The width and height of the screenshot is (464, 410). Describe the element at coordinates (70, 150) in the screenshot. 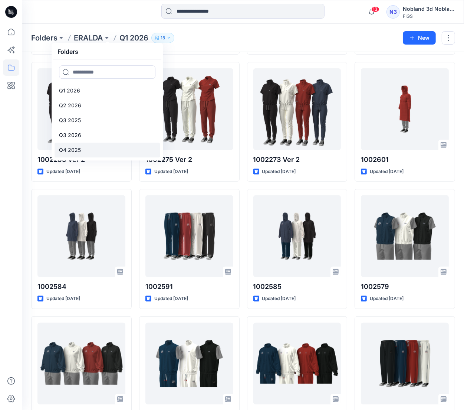

I see `p: Q4 2025` at that location.